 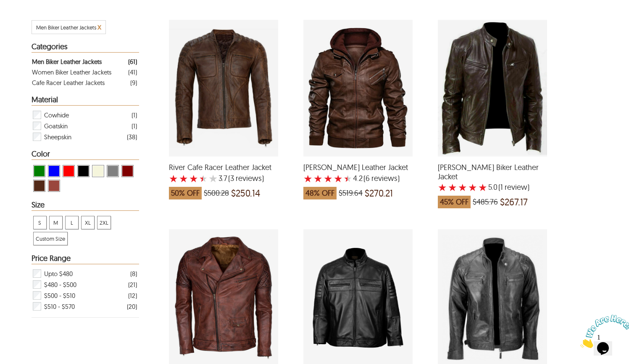 What do you see at coordinates (366, 179) in the screenshot?
I see `span: (6` at bounding box center [366, 179].